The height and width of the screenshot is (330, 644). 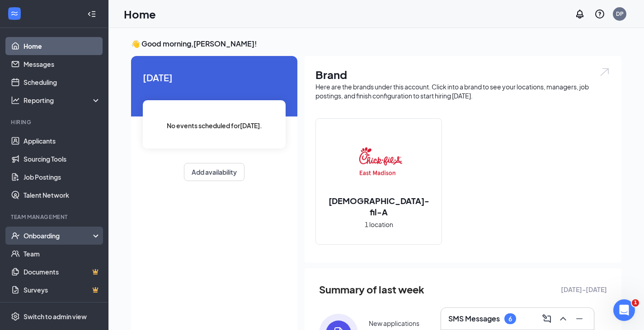 I want to click on a: Sourcing Tools, so click(x=62, y=159).